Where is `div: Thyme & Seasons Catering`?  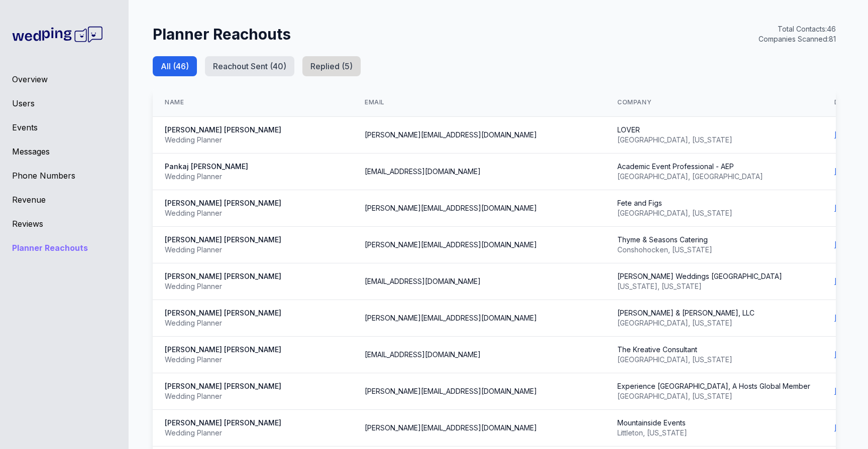 div: Thyme & Seasons Catering is located at coordinates (714, 240).